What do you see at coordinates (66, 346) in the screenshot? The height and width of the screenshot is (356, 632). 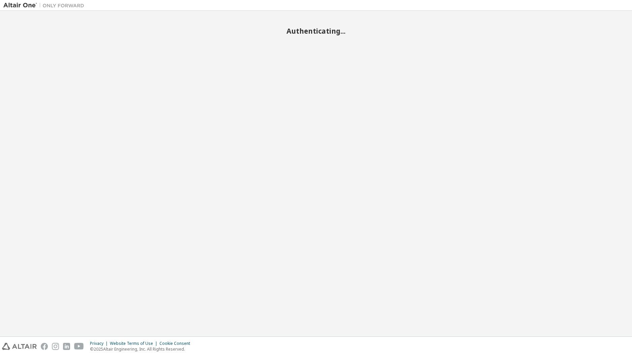 I see `img: linkedin.svg` at bounding box center [66, 346].